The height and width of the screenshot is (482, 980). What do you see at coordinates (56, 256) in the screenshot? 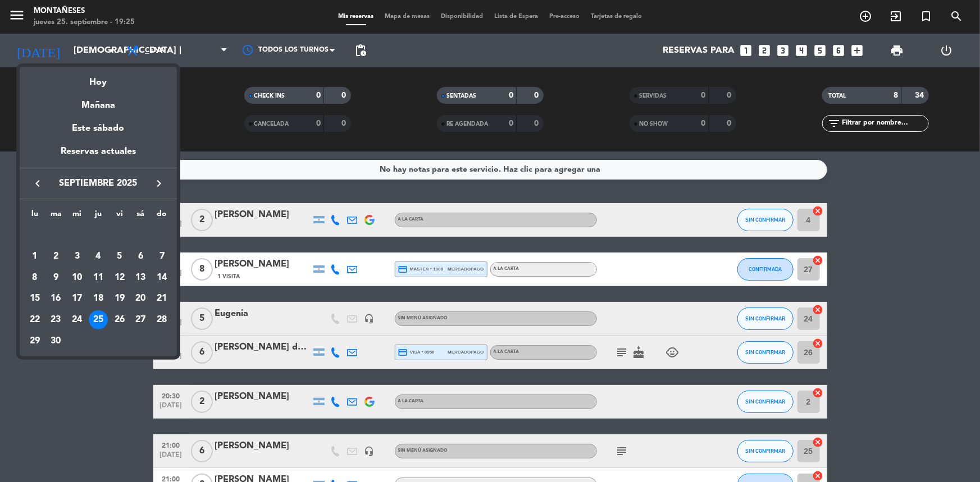
I see `td: 2 de septiembre de 2025` at bounding box center [56, 256].